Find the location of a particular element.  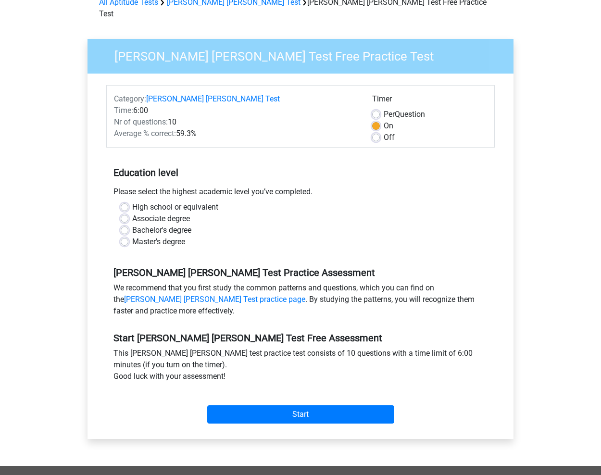

span: Time: is located at coordinates (124, 110).